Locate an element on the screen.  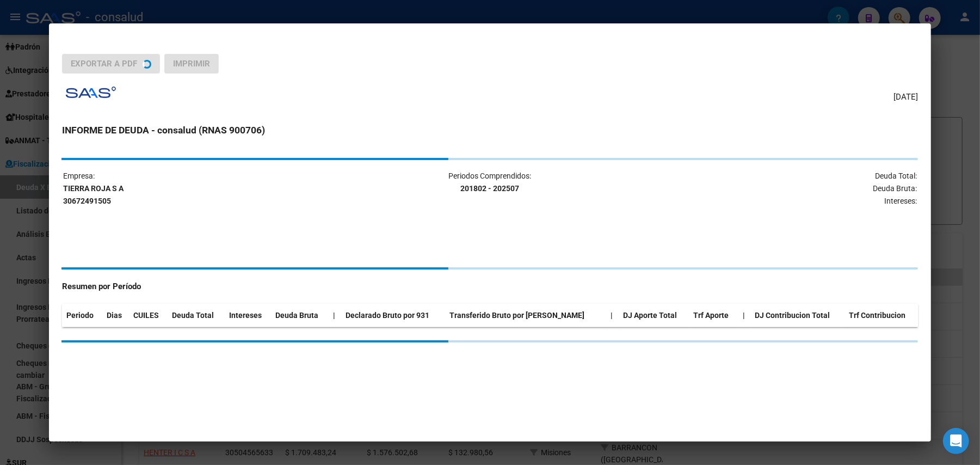
h4: Resumen por Período is located at coordinates (490, 286).